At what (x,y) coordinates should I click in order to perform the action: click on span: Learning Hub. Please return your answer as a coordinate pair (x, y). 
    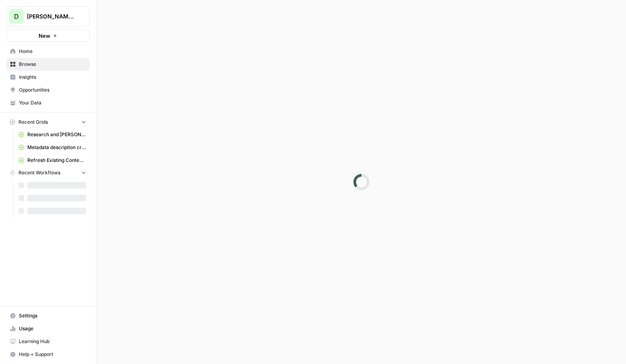
    Looking at the image, I should click on (52, 342).